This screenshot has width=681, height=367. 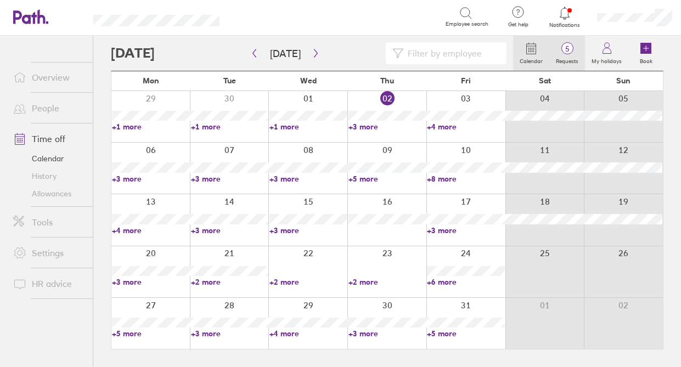 What do you see at coordinates (48, 77) in the screenshot?
I see `a: Overview` at bounding box center [48, 77].